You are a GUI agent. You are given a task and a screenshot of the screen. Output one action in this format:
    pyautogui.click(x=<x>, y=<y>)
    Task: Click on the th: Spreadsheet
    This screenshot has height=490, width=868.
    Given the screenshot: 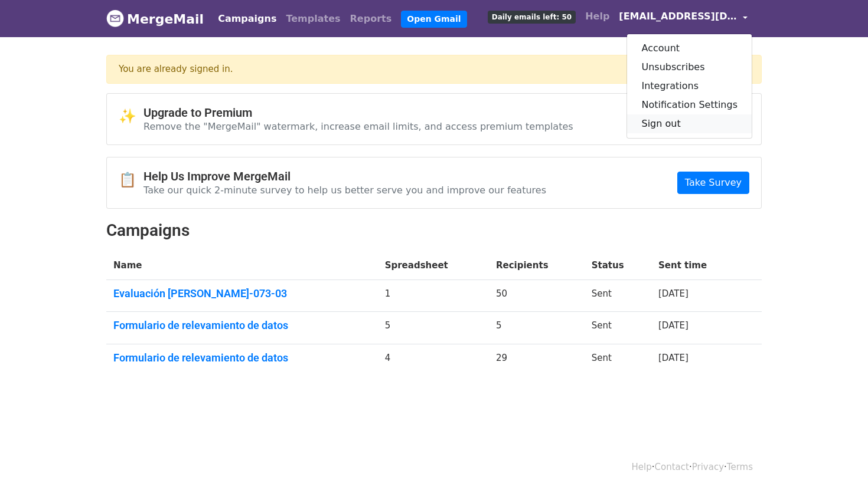 What is the action you would take?
    pyautogui.click(x=433, y=266)
    